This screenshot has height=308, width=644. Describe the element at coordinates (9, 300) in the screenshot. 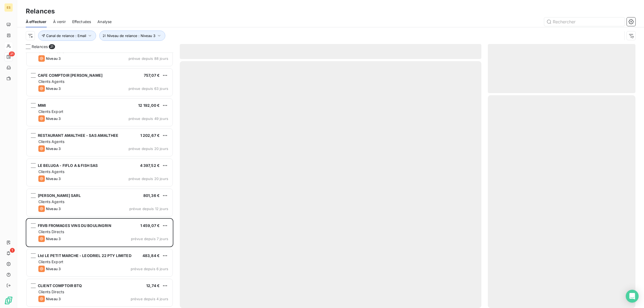

I see `img: Logo LeanPay` at that location.